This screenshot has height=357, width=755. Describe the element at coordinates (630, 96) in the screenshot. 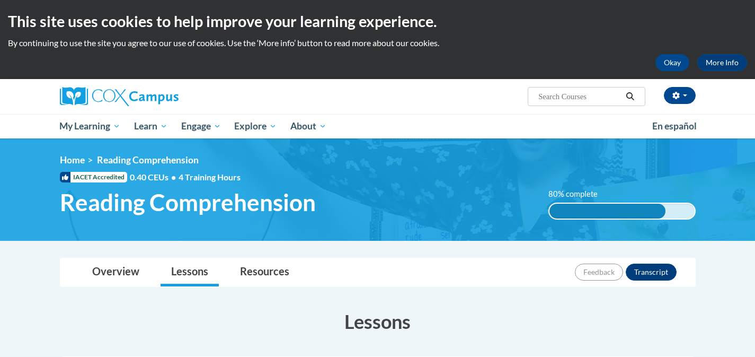

I see `button: Search` at that location.